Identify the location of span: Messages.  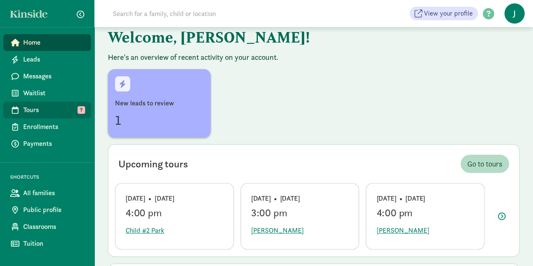
(53, 76).